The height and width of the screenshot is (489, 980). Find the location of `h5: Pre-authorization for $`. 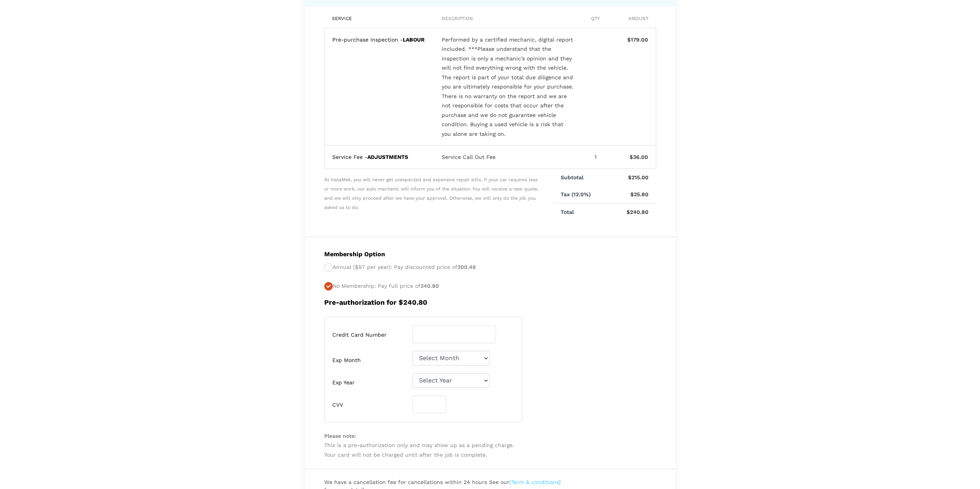

h5: Pre-authorization for $ is located at coordinates (490, 302).